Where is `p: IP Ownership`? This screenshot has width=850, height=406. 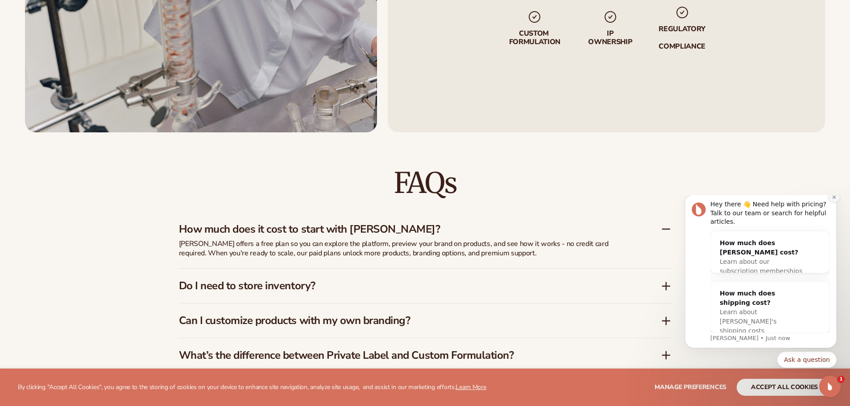
p: IP Ownership is located at coordinates (610, 38).